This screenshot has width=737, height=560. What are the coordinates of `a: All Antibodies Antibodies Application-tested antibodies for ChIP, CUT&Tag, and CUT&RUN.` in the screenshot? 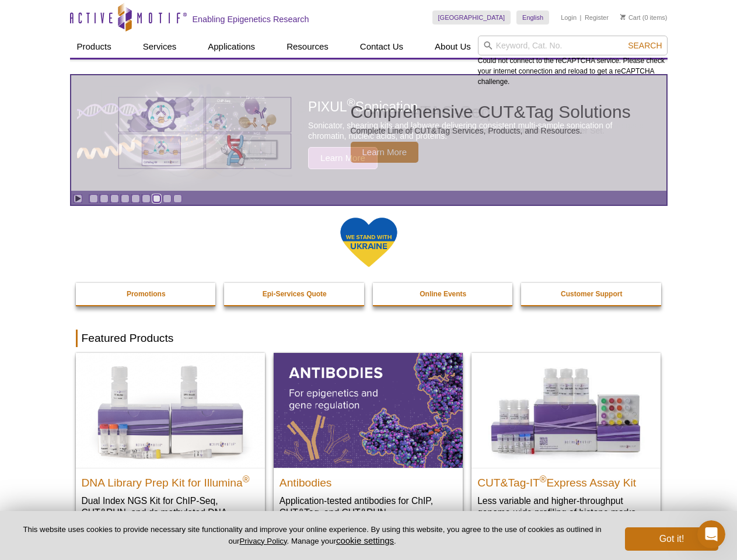 It's located at (368, 441).